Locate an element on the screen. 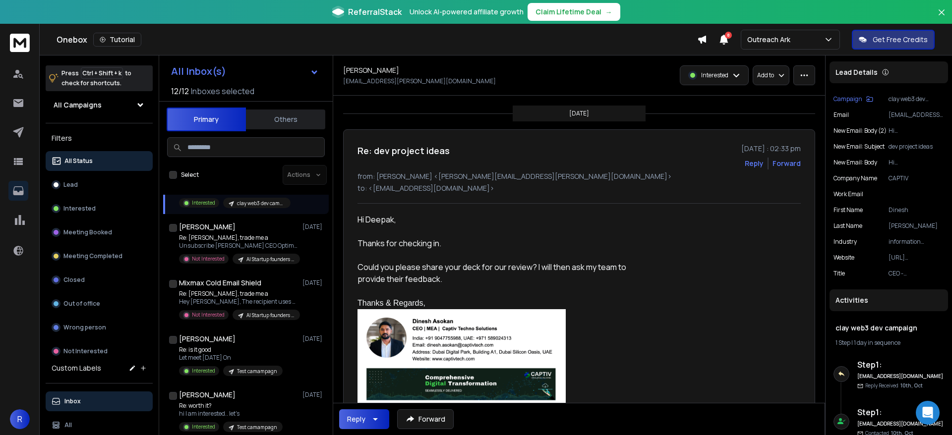  p: All is located at coordinates (68, 425).